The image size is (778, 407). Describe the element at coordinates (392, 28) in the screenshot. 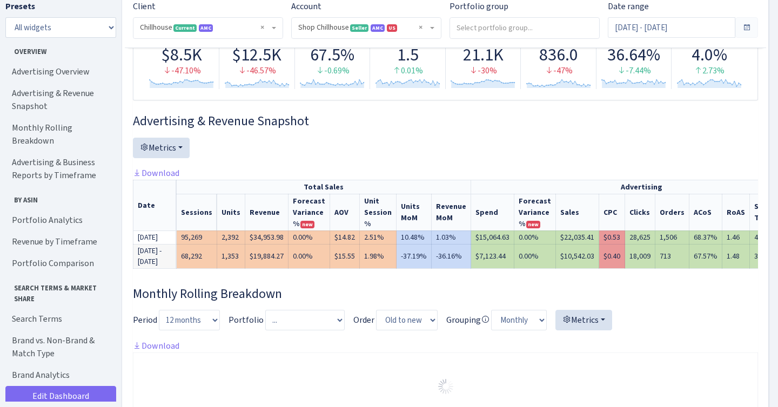

I see `span: US` at that location.